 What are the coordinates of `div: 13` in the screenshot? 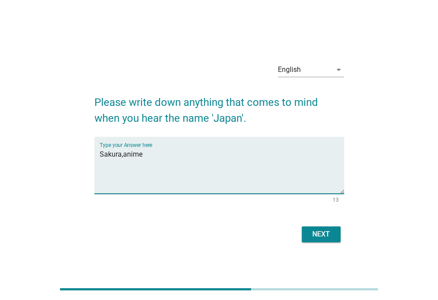 It's located at (336, 200).